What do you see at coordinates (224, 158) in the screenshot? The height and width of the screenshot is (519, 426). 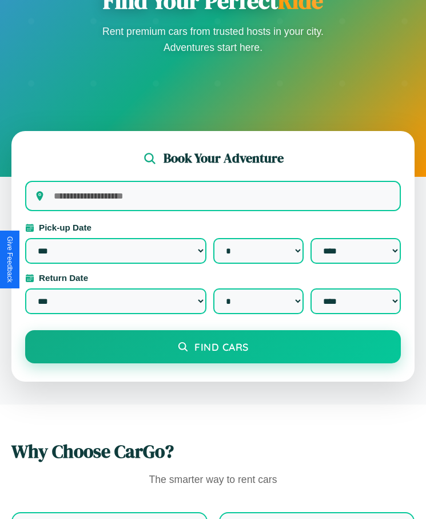 I see `h2: Book Your Adventure` at bounding box center [224, 158].